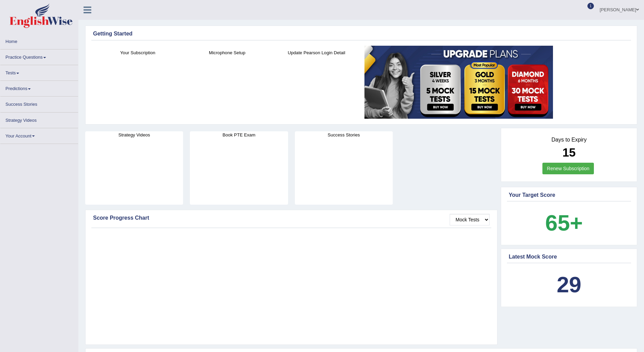  Describe the element at coordinates (39, 56) in the screenshot. I see `a: Practice Questions` at that location.